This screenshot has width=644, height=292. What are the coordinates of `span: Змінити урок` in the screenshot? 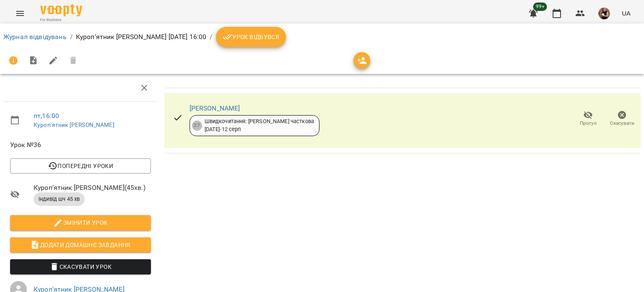 It's located at (80, 222).